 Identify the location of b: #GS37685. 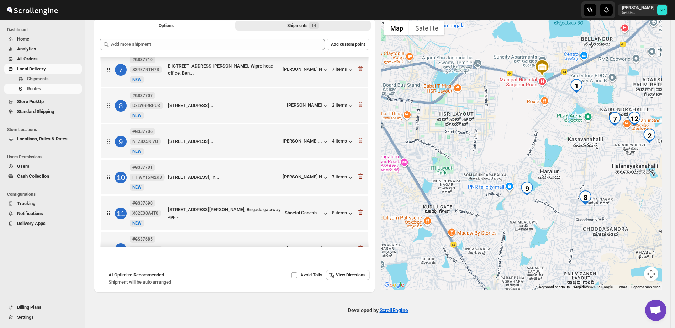
(142, 239).